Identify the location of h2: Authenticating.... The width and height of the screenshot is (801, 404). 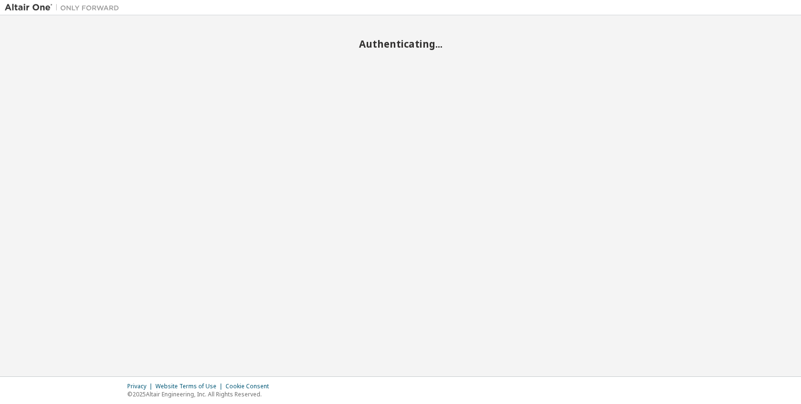
(400, 44).